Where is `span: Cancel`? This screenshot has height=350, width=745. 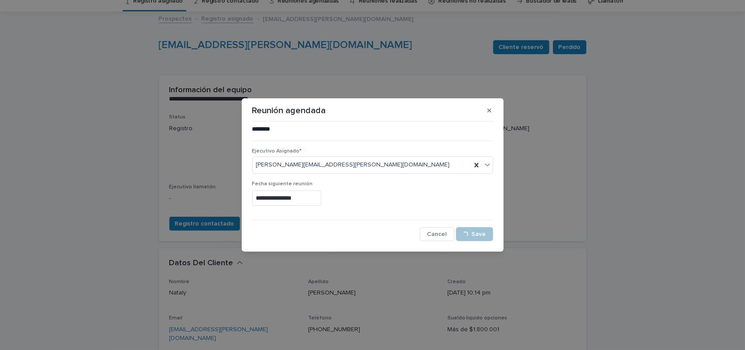
span: Cancel is located at coordinates (437, 234).